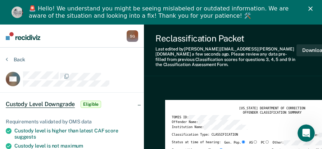 This screenshot has width=322, height=149. I want to click on label: Classification Type: CLASSIFICATION, so click(205, 135).